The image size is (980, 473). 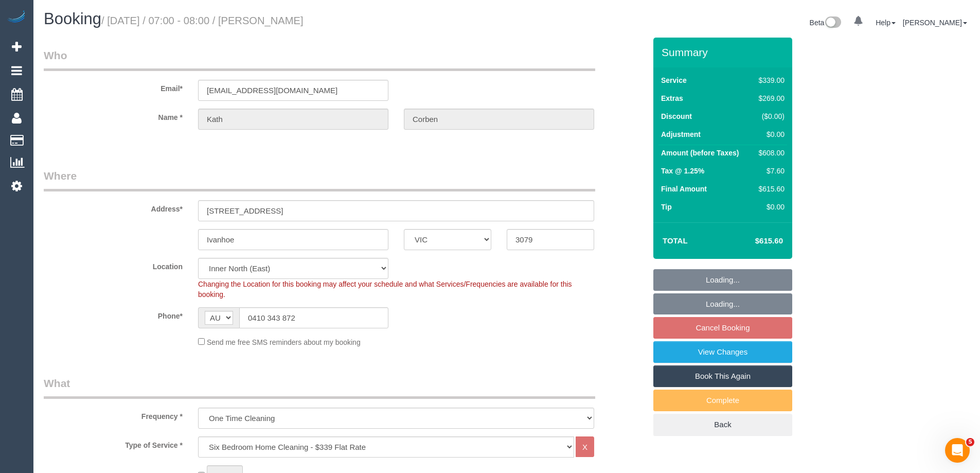 What do you see at coordinates (683, 171) in the screenshot?
I see `label: Tax @ 1.25%` at bounding box center [683, 171].